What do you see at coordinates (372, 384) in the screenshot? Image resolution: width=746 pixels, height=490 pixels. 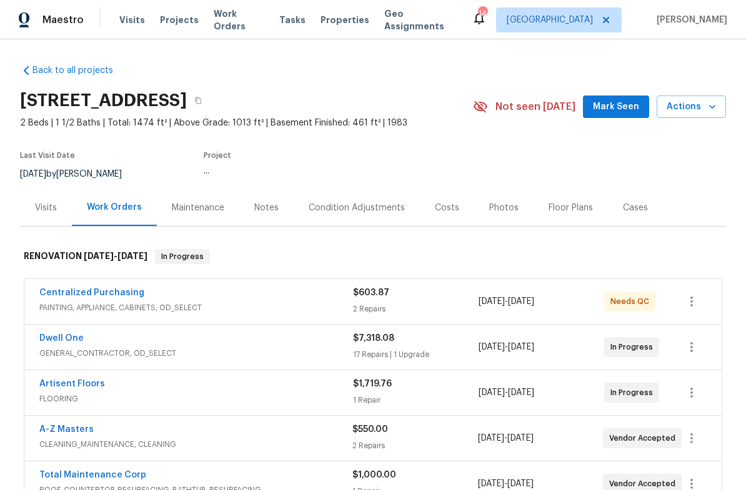 I see `span: $1,719.76` at bounding box center [372, 384].